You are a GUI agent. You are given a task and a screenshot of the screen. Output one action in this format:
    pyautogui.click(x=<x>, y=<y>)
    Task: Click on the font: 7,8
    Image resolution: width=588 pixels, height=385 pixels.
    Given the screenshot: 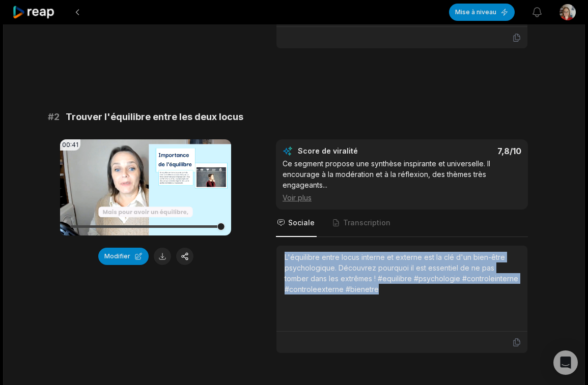 What is the action you would take?
    pyautogui.click(x=504, y=151)
    